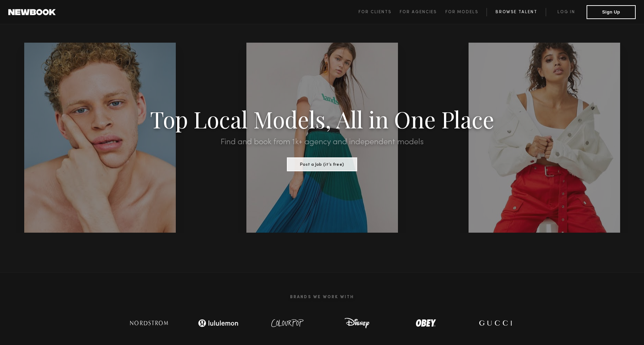 The width and height of the screenshot is (644, 345). What do you see at coordinates (495, 323) in the screenshot?
I see `img: logo-gucci.svg` at bounding box center [495, 323].